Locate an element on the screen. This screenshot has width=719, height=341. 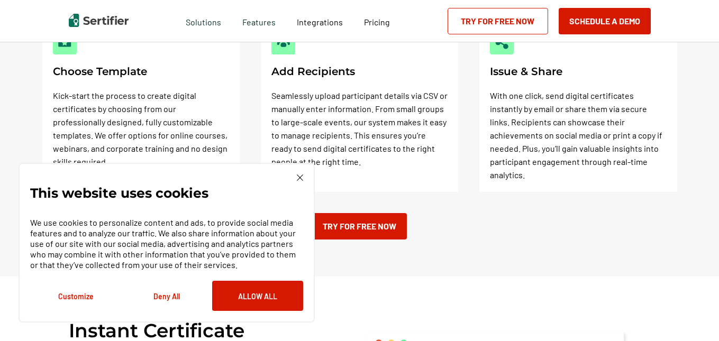
p: This website uses cookies is located at coordinates (119, 193).